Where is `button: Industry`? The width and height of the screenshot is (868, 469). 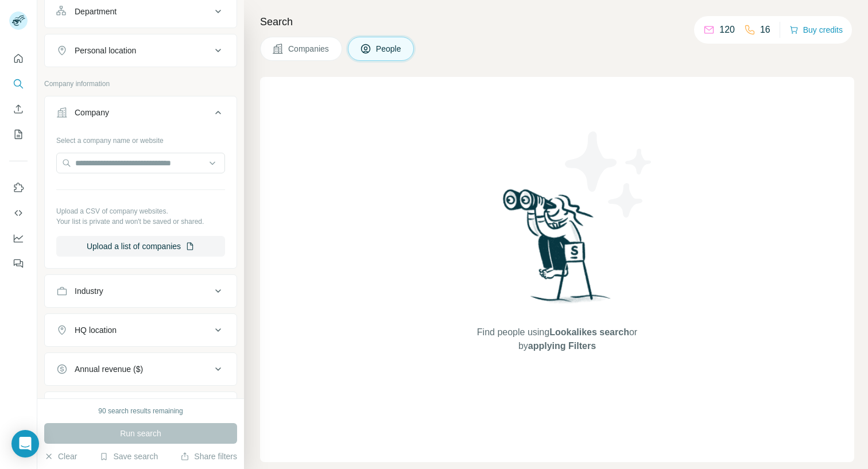
button: Industry is located at coordinates (140, 291).